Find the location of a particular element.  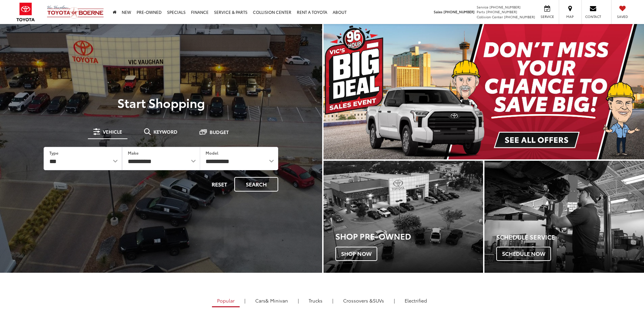

span: & Minivan is located at coordinates (276, 300).